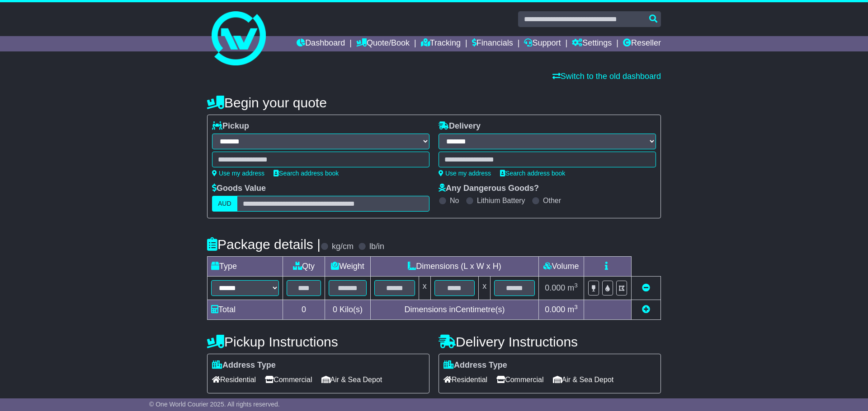 This screenshot has height=411, width=868. Describe the element at coordinates (549, 342) in the screenshot. I see `h4: Delivery Instructions` at that location.